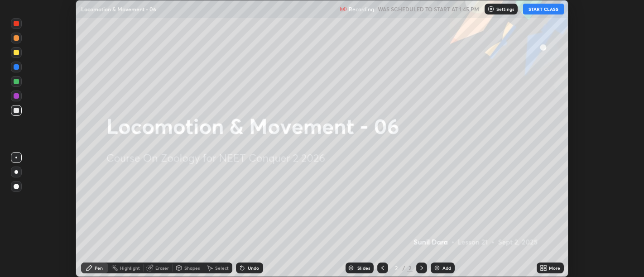 Image resolution: width=644 pixels, height=277 pixels. Describe the element at coordinates (192, 268) in the screenshot. I see `div: Shapes` at that location.